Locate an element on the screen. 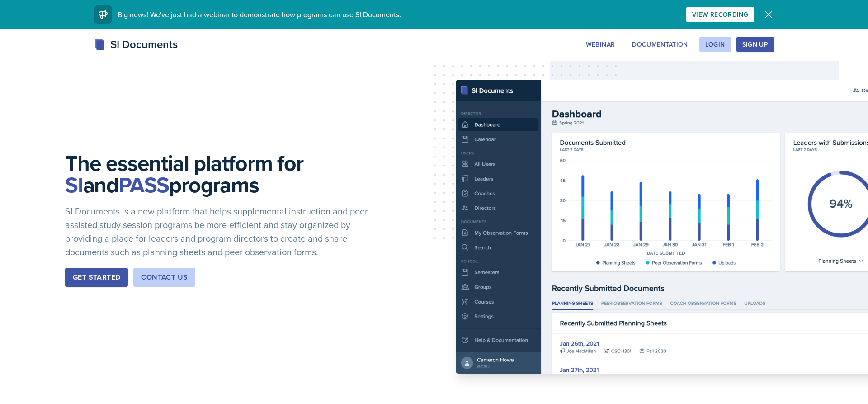  button: Contact Us is located at coordinates (164, 277).